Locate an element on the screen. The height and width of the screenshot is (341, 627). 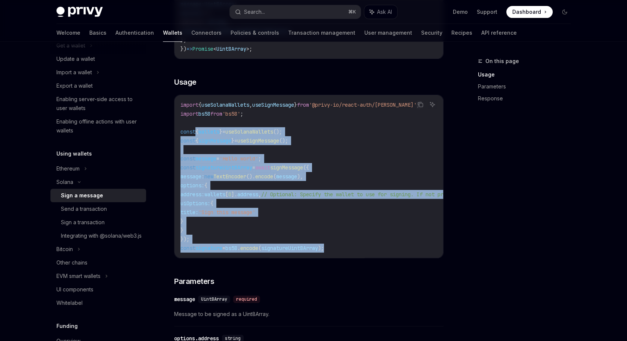
a: UI components is located at coordinates (98, 290).